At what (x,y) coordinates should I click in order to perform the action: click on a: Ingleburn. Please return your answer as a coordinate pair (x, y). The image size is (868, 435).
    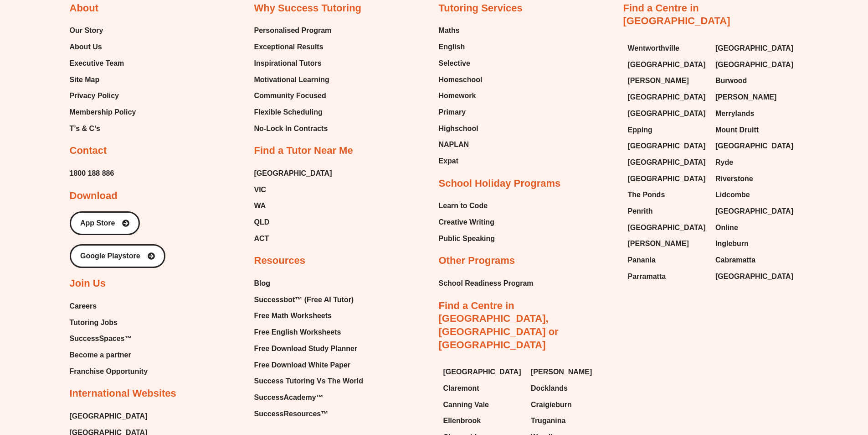
    Looking at the image, I should click on (755, 243).